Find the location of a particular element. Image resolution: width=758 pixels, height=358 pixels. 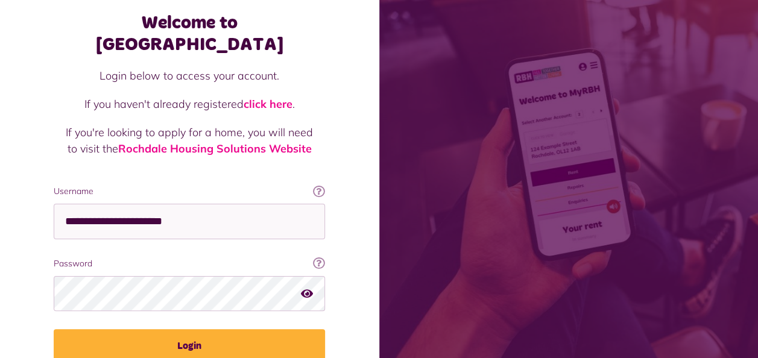

a: Rochdale Housing Solutions Website is located at coordinates (215, 148).